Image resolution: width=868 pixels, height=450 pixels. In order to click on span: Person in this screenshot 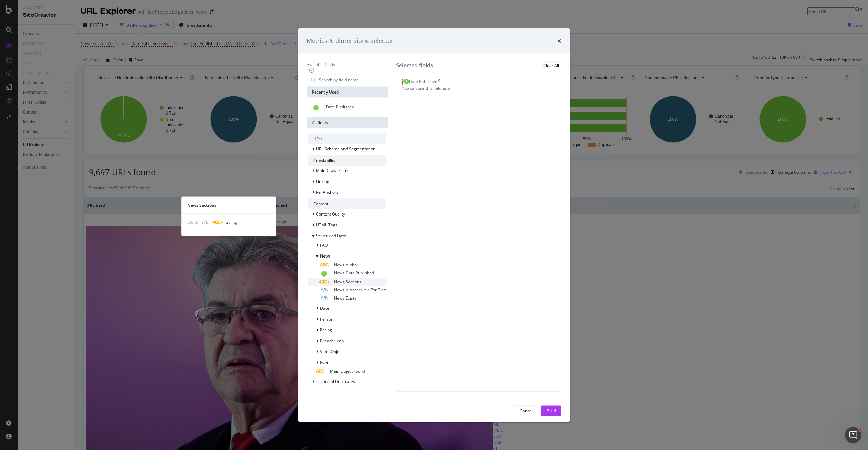, I will do `click(327, 319)`.